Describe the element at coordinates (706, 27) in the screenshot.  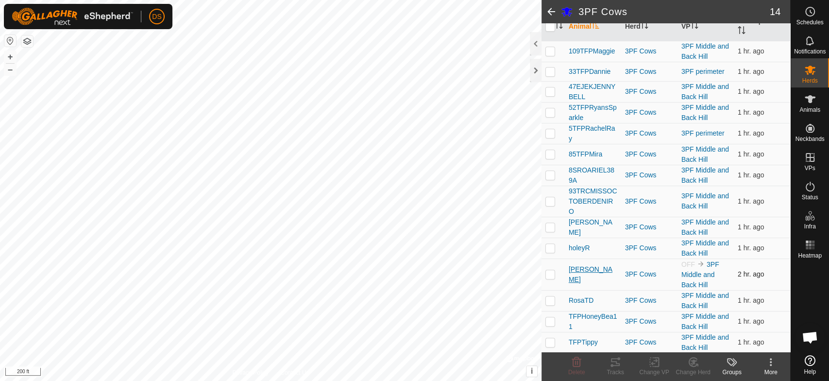
I see `th: VP` at that location.